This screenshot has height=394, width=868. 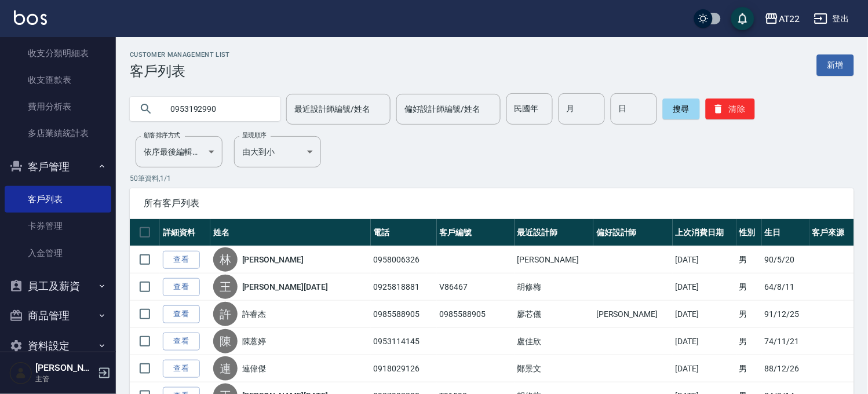 I want to click on p: 主管, so click(x=65, y=380).